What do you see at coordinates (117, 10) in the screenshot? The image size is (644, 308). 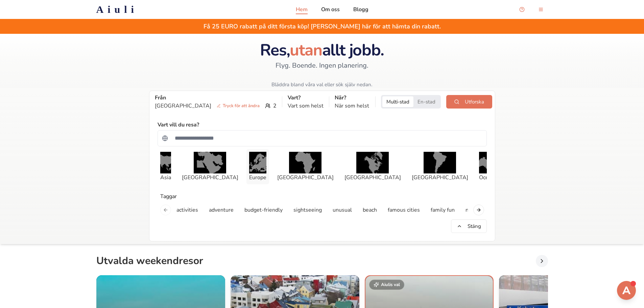 I see `h2: Aiuli` at bounding box center [117, 10].